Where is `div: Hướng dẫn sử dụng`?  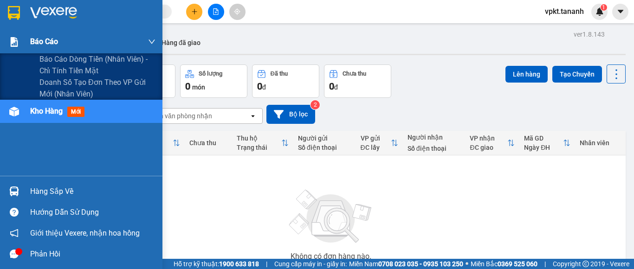 div: Hướng dẫn sử dụng is located at coordinates (93, 213).